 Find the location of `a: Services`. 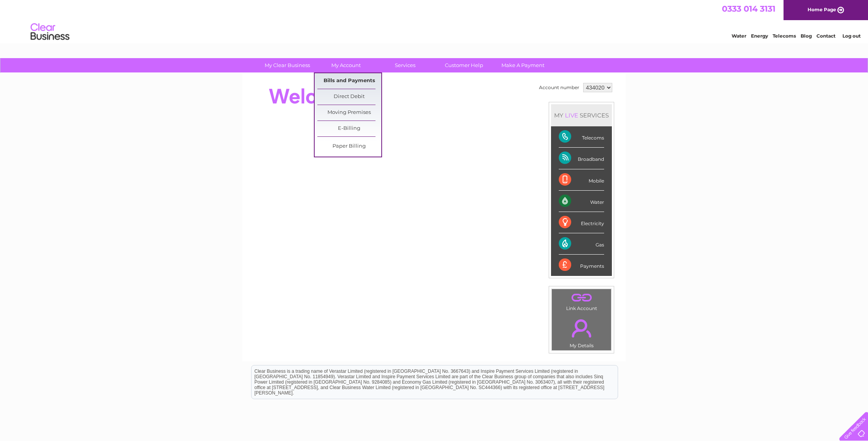

a: Services is located at coordinates (405, 65).